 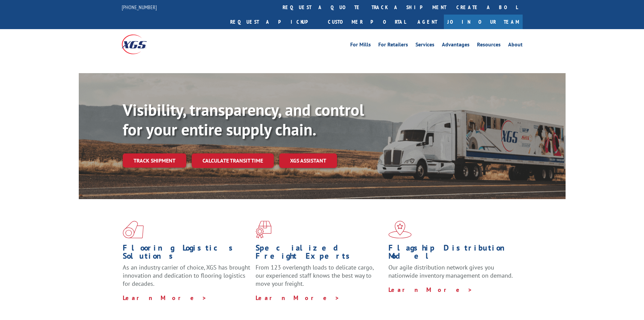 What do you see at coordinates (393, 46) in the screenshot?
I see `a: For Retailers` at bounding box center [393, 46].